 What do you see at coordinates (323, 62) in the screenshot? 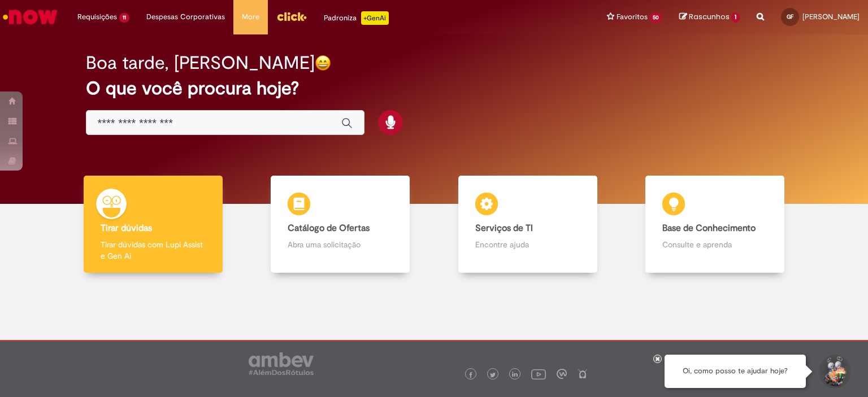
I see `img: happy-face.png` at bounding box center [323, 62].